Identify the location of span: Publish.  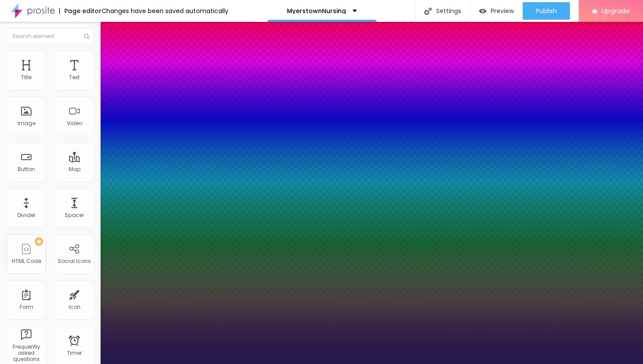
(546, 11).